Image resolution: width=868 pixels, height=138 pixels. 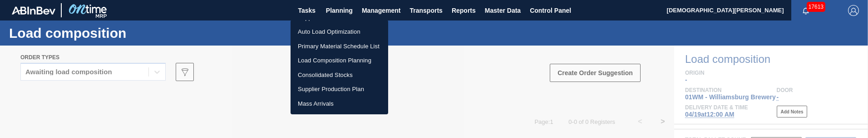 What do you see at coordinates (340, 32) in the screenshot?
I see `li: Auto Load Optimization` at bounding box center [340, 32].